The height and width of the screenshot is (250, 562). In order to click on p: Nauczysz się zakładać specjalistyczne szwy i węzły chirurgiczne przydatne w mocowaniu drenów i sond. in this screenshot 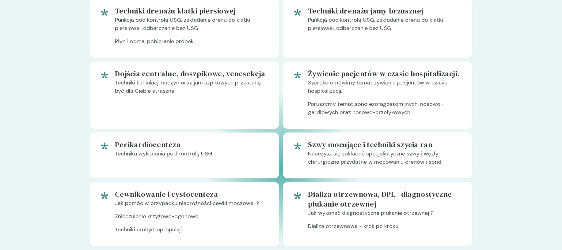, I will do `click(385, 161)`.